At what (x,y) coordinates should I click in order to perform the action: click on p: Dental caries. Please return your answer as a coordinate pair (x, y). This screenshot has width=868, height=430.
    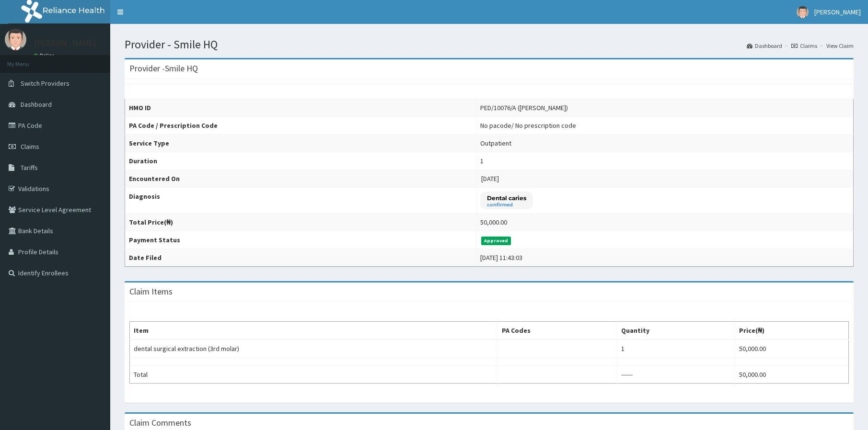
    Looking at the image, I should click on (506, 198).